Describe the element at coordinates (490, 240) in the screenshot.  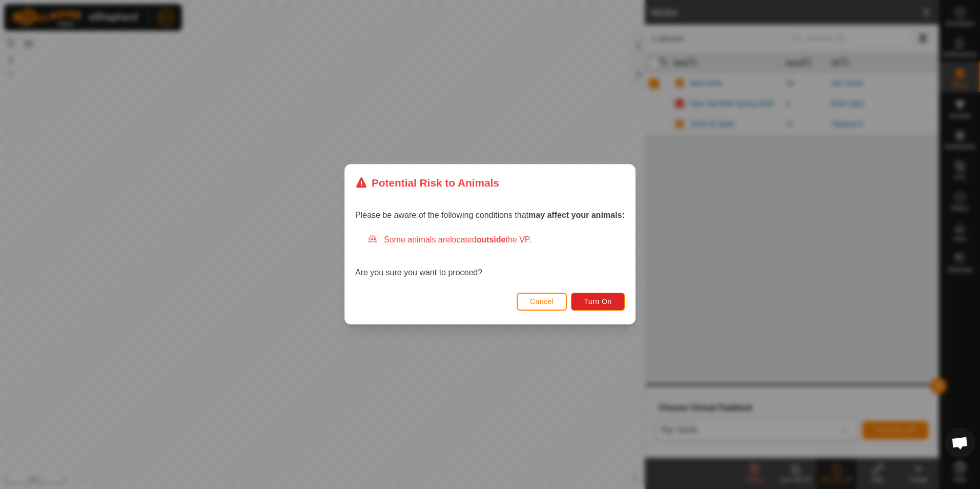
I see `span: located the VP.` at that location.